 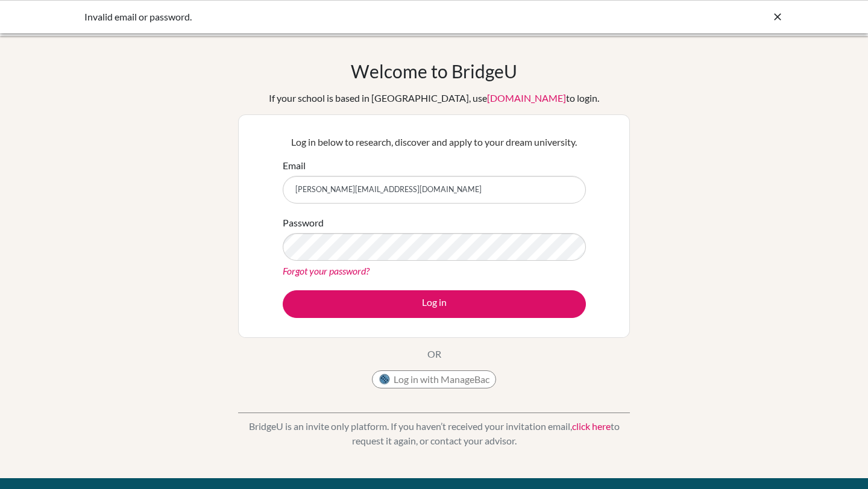 I want to click on label: Password, so click(x=303, y=223).